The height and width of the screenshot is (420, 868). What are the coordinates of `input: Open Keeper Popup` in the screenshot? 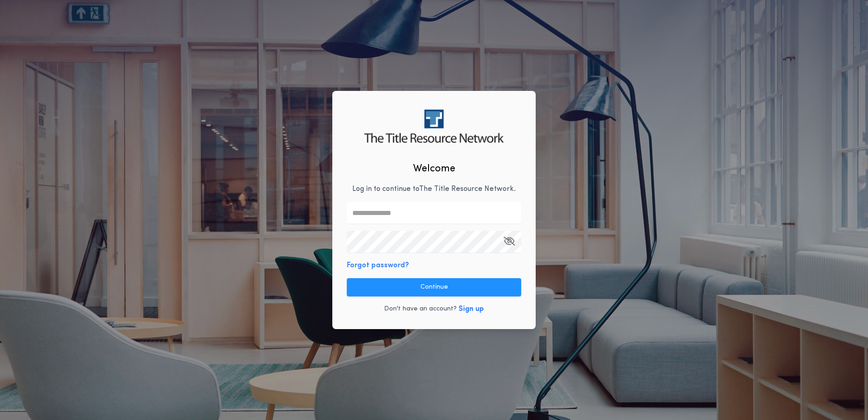 It's located at (434, 242).